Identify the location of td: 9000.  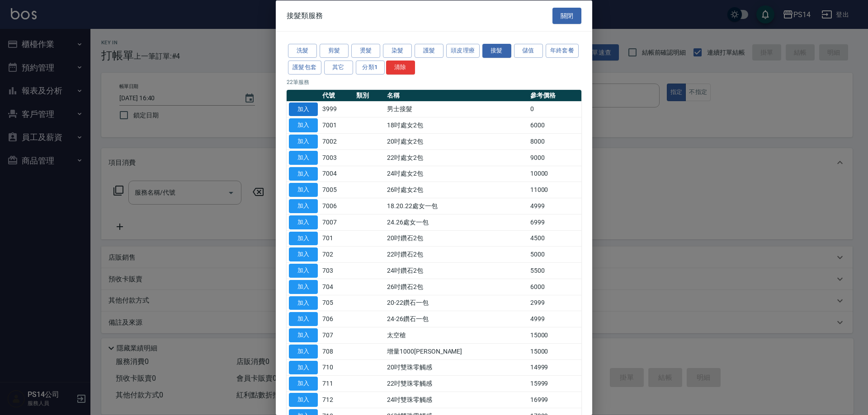
(555, 158).